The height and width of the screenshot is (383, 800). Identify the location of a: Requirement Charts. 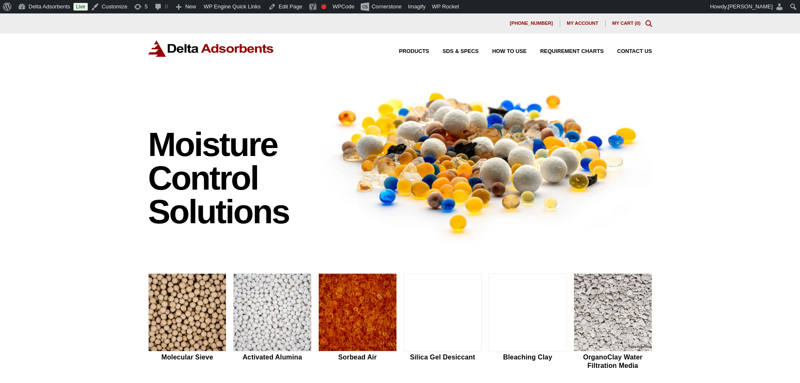
(565, 51).